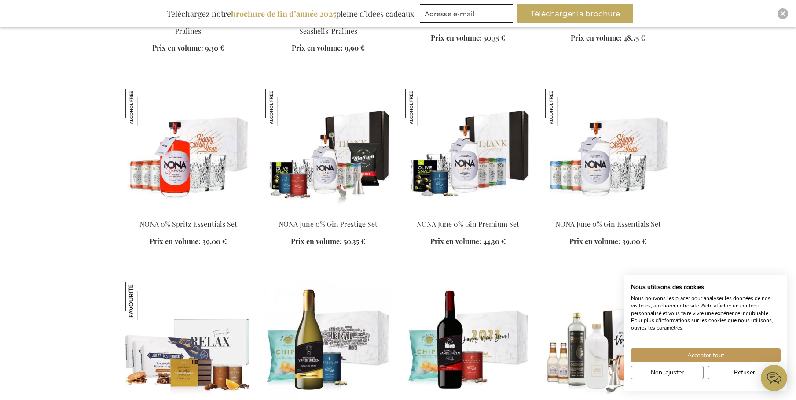 This screenshot has width=796, height=400. I want to click on h2: Nous utilisons des cookies, so click(706, 287).